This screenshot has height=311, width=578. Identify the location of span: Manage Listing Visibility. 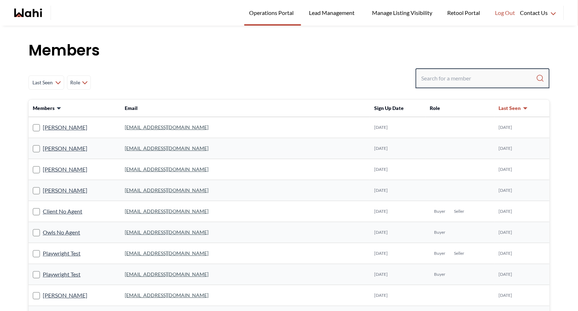
(402, 13).